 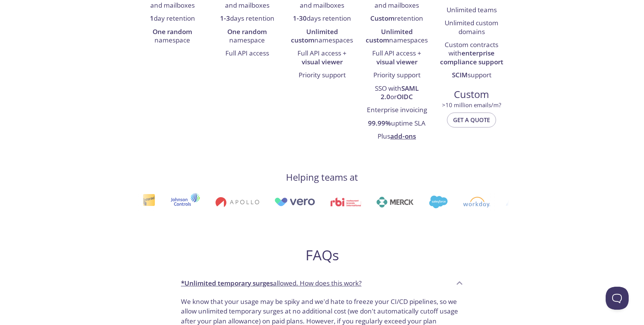 What do you see at coordinates (271, 283) in the screenshot?
I see `p: allowed. How does this work?` at bounding box center [271, 283].